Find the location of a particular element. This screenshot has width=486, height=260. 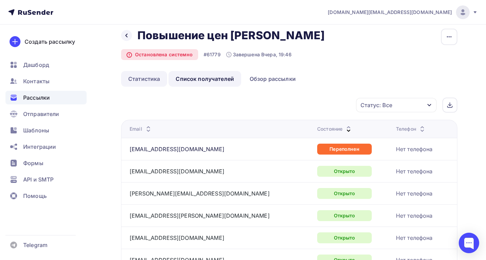

div: Переполнен is located at coordinates (345, 149).